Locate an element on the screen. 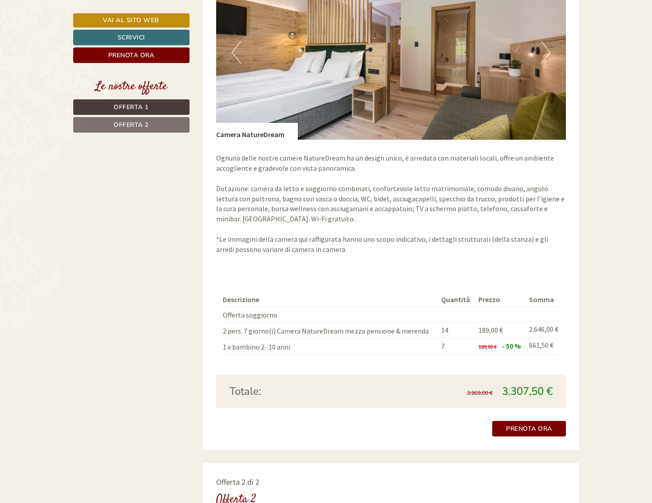  td: 2 pers. 7 giorno(i) Camera NatureDream mezza pensione & merenda is located at coordinates (330, 331).